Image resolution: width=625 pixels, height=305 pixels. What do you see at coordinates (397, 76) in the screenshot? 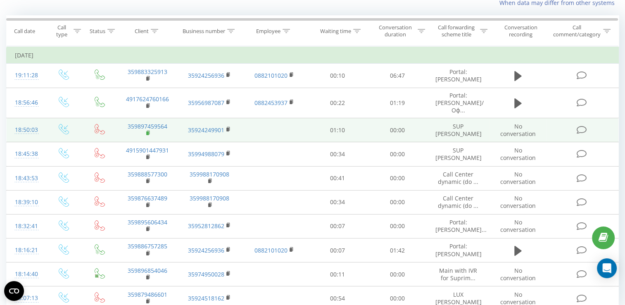
I see `td: 06:47` at bounding box center [397, 76].